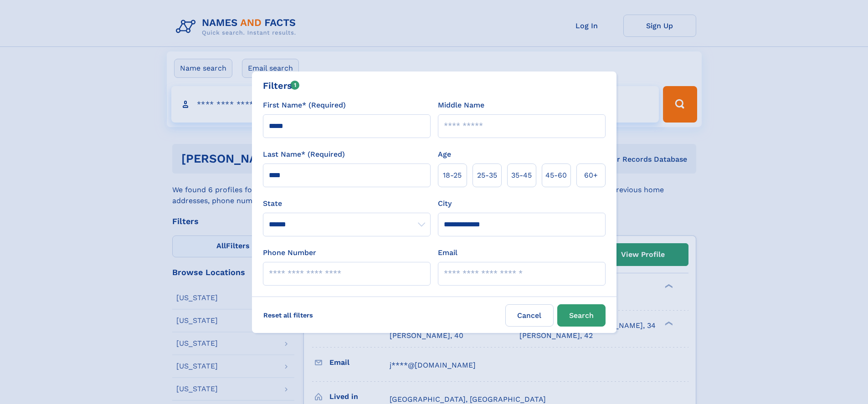 The image size is (868, 404). What do you see at coordinates (304, 105) in the screenshot?
I see `label: First Name* (Required)` at bounding box center [304, 105].